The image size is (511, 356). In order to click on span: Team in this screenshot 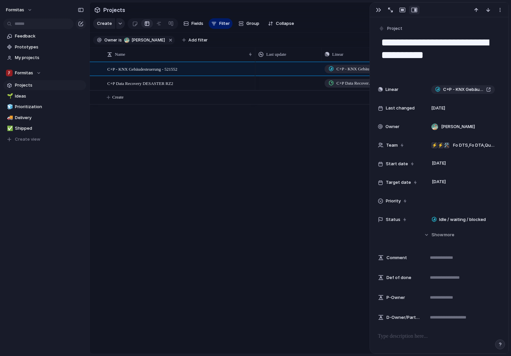, I will do `click(392, 145)`.